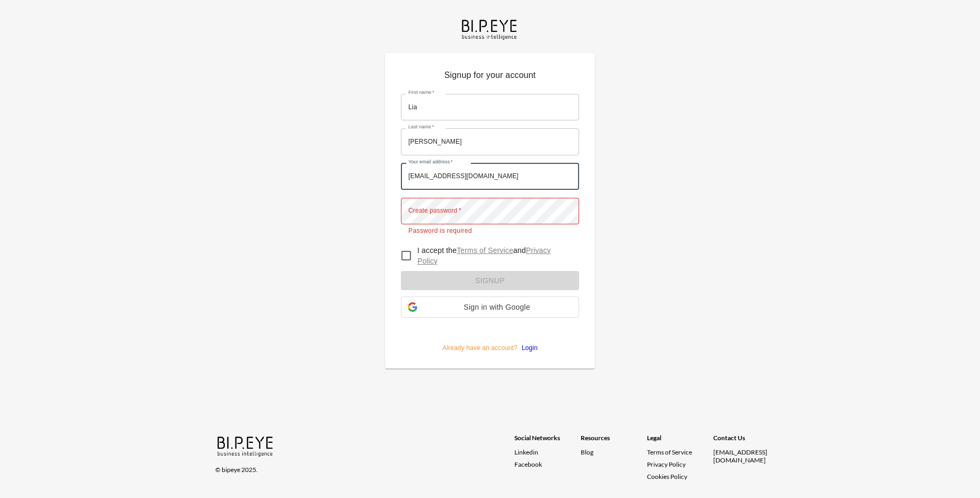  Describe the element at coordinates (421, 92) in the screenshot. I see `label: First name` at that location.